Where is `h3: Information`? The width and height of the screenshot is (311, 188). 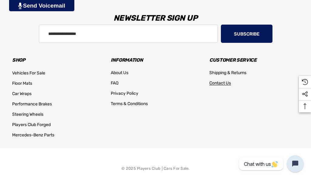
h3: Information is located at coordinates (156, 60).